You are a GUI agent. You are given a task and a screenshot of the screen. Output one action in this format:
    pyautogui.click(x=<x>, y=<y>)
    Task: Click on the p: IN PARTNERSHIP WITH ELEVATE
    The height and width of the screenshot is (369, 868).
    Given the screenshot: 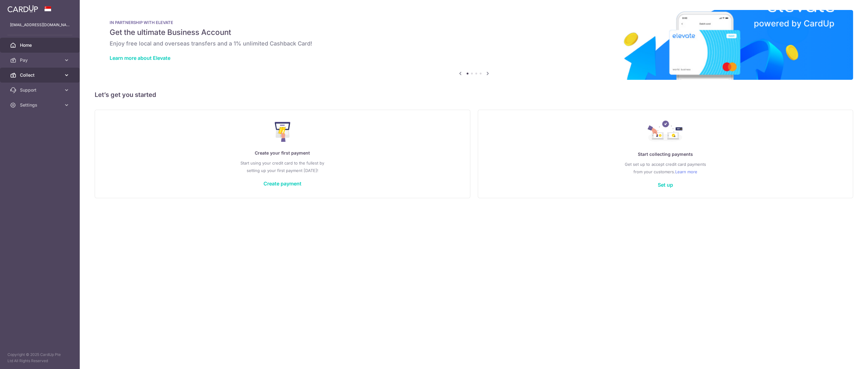 What is the action you would take?
    pyautogui.click(x=473, y=22)
    